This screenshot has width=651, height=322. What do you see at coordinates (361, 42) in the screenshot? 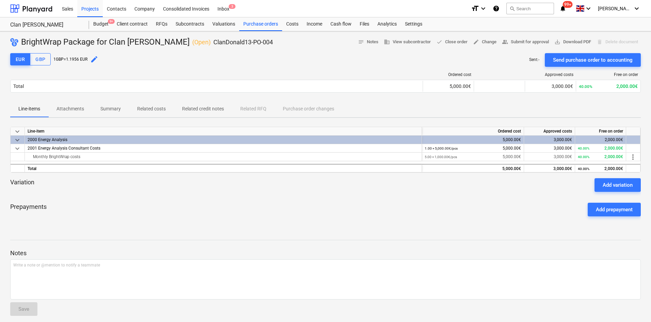
I see `span: notes` at bounding box center [361, 42].